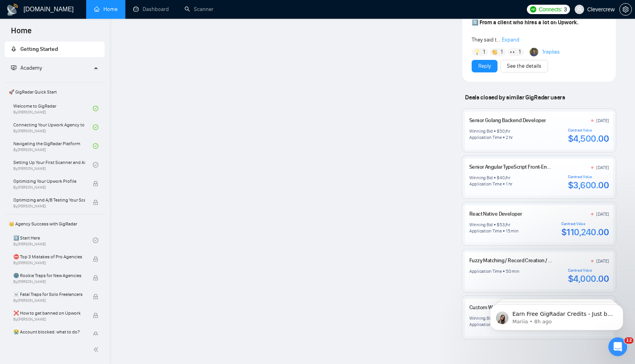  I want to click on span: ⛔ Top 3 Mistakes of Pro Agencies, so click(49, 257).